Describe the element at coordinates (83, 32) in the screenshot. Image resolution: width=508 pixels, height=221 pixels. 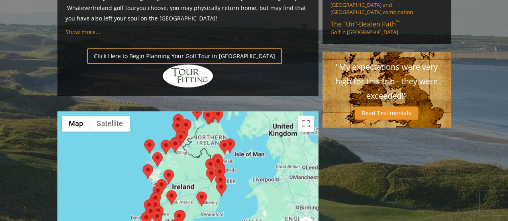
I see `a: Show more...` at that location.